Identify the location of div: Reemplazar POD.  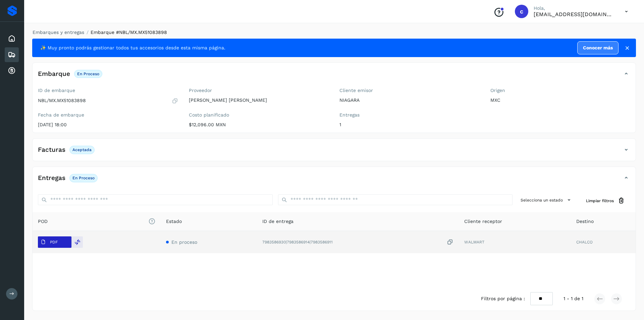
(77, 242).